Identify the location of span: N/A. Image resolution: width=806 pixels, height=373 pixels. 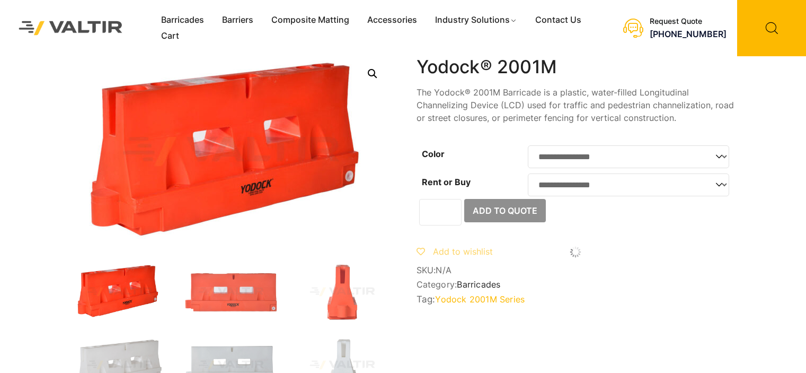
(444, 270).